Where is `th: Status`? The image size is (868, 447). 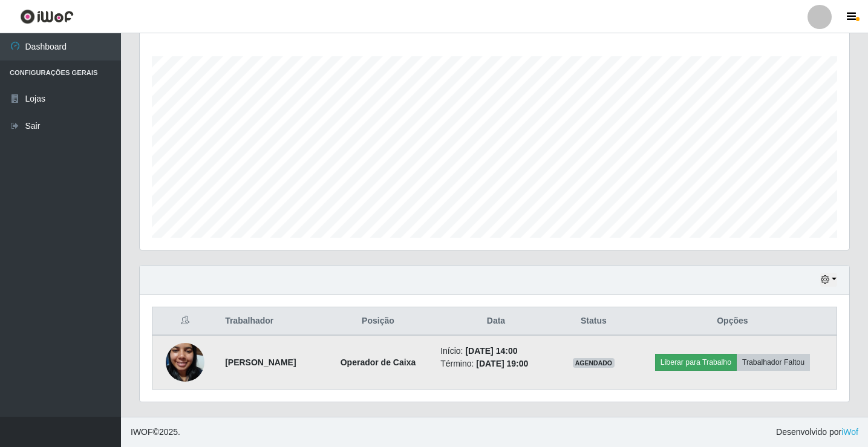
th: Status is located at coordinates (593, 321).